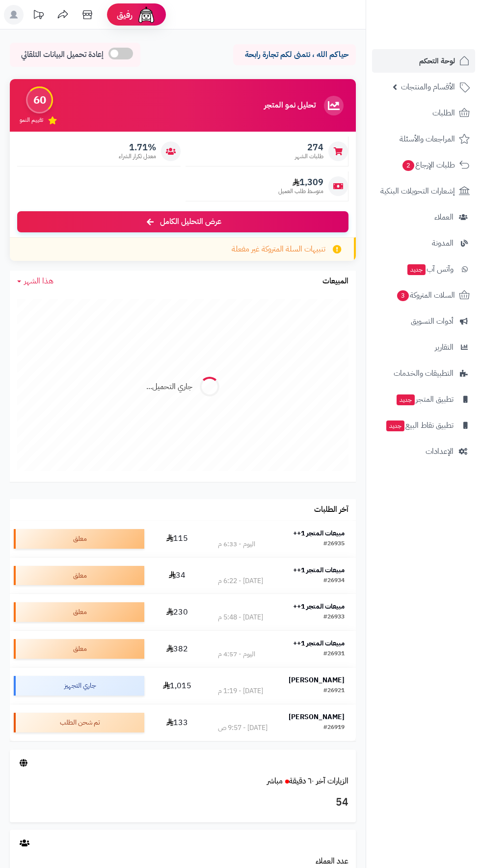 This screenshot has width=481, height=868. What do you see at coordinates (31, 120) in the screenshot?
I see `span: تقييم النمو` at bounding box center [31, 120].